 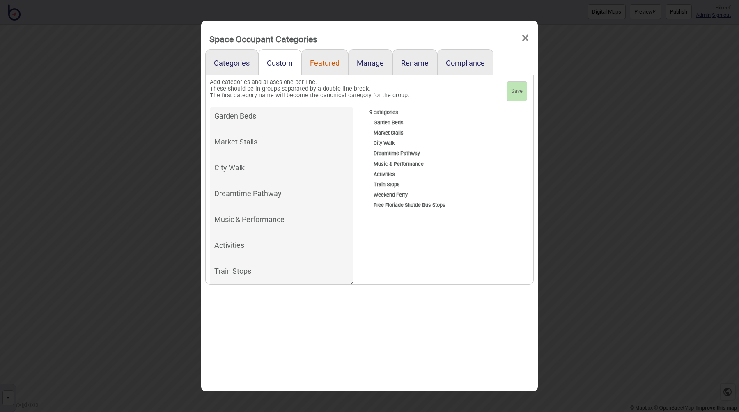 What do you see at coordinates (398, 164) in the screenshot?
I see `strong: Music & Performance` at bounding box center [398, 164].